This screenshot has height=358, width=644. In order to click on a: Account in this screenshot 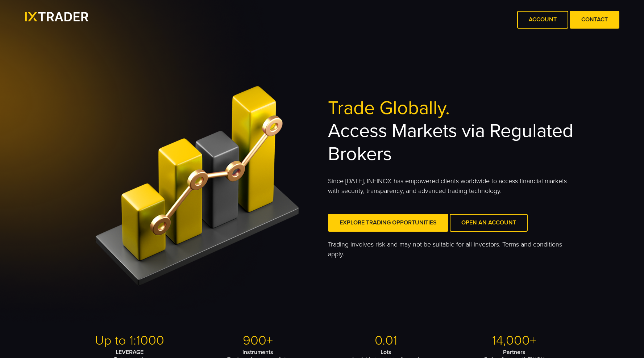, I will do `click(543, 20)`.